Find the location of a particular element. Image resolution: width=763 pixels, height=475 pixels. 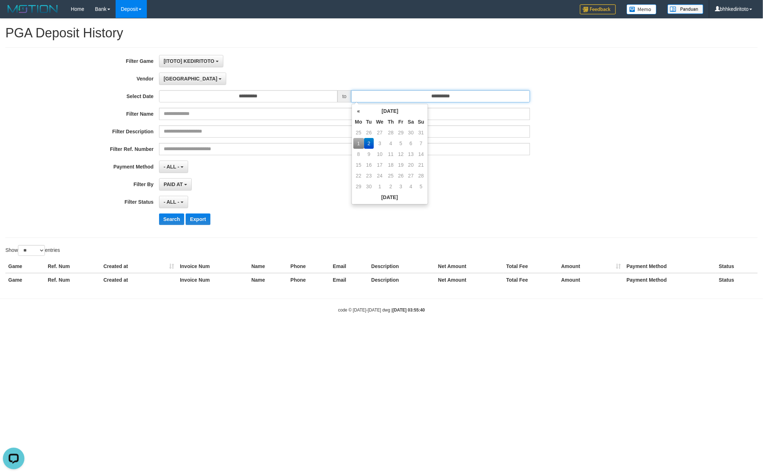

td: 18 is located at coordinates (391, 165).